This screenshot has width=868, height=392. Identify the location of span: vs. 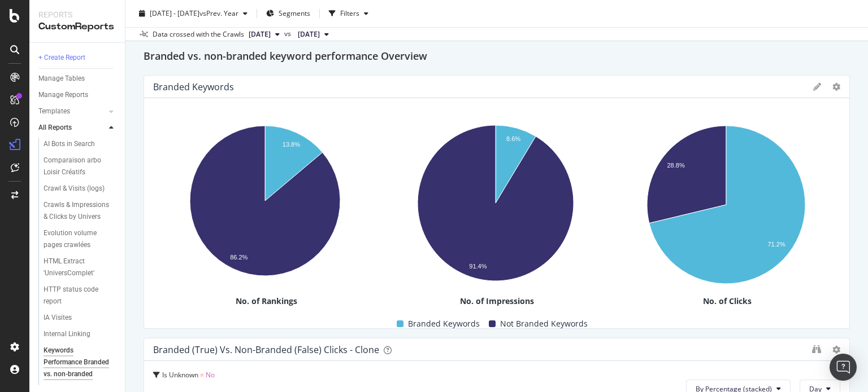
(289, 34).